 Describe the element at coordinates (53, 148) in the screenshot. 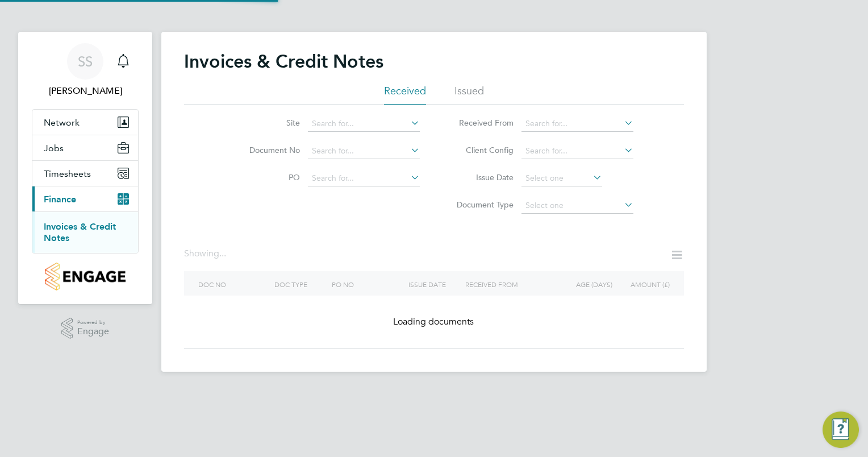

I see `span: Jobs` at that location.